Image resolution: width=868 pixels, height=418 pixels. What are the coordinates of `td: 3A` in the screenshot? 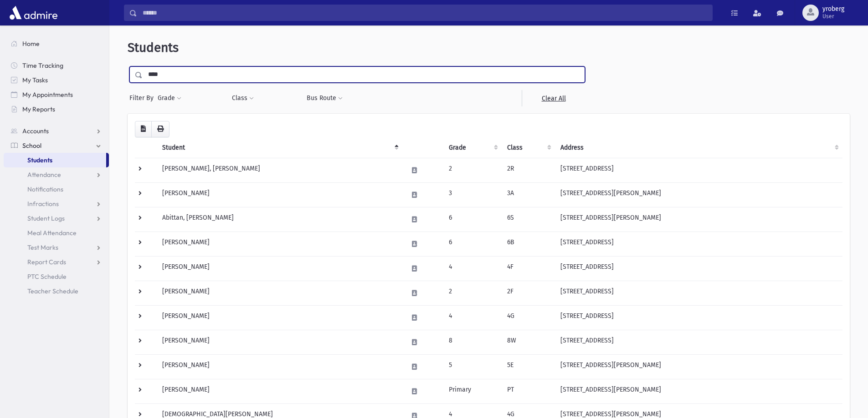 It's located at (528, 195).